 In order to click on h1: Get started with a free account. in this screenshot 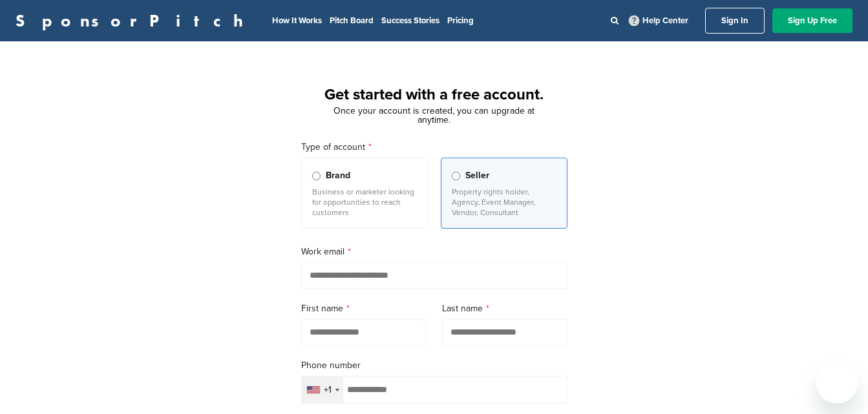, I will do `click(434, 94)`.